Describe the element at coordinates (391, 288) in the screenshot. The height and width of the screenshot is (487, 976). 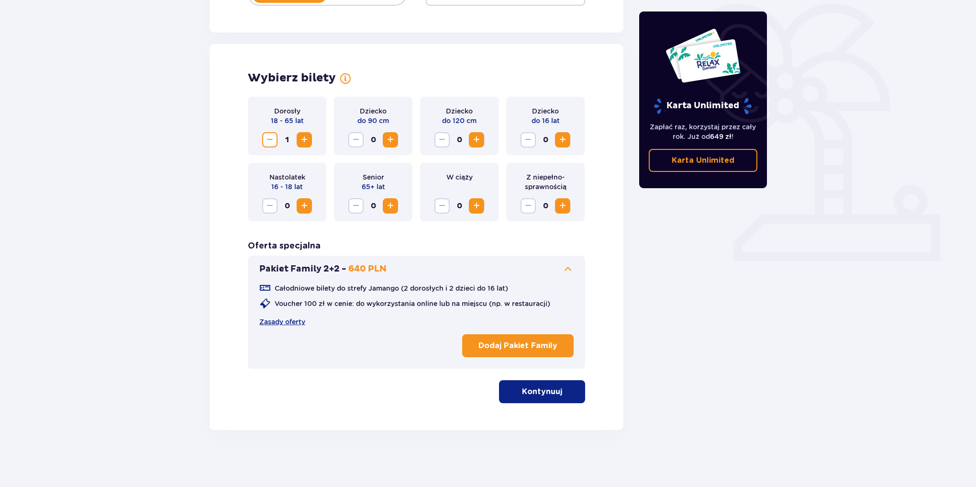
I see `p: Całodniowe bilety do strefy Jamango (2 dorosłych i 2 dzieci do 16 lat)` at that location.